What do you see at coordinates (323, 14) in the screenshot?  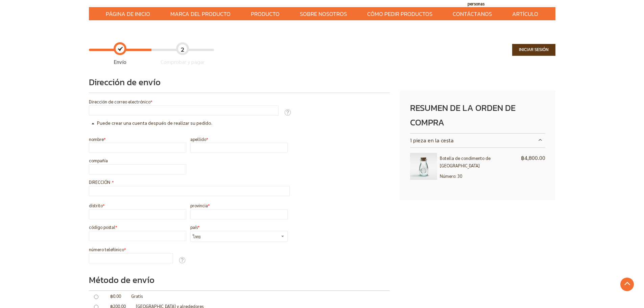 I see `font: Sobre nosotros` at bounding box center [323, 14].